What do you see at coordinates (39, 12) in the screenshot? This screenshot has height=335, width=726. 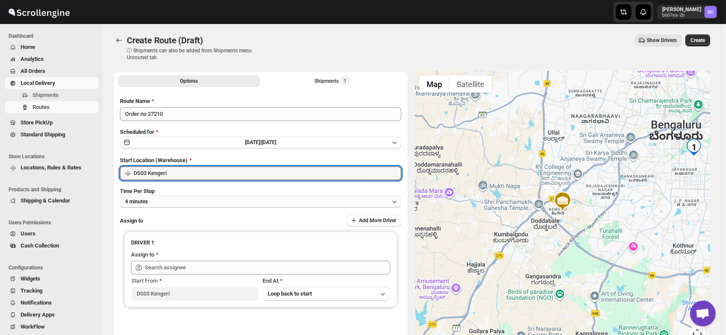 I see `img: ScrollEngine` at bounding box center [39, 12].